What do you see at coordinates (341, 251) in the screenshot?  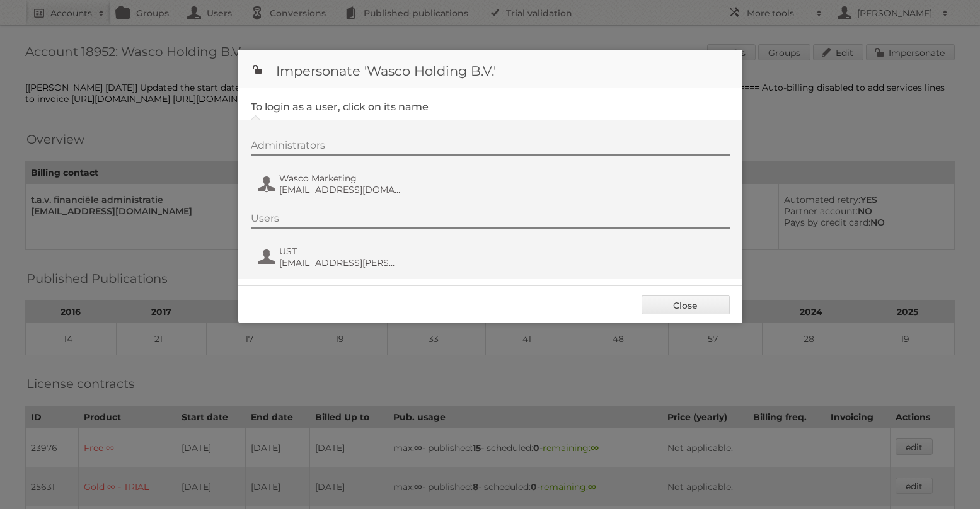 I see `span: UST` at bounding box center [341, 251].